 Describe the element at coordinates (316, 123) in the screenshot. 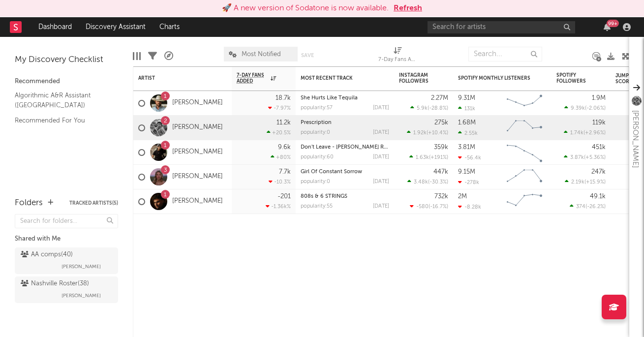

I see `a: Prescription` at that location.